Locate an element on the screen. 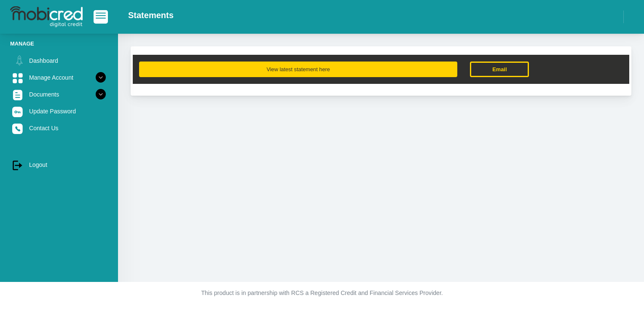  a: Dashboard is located at coordinates (59, 61).